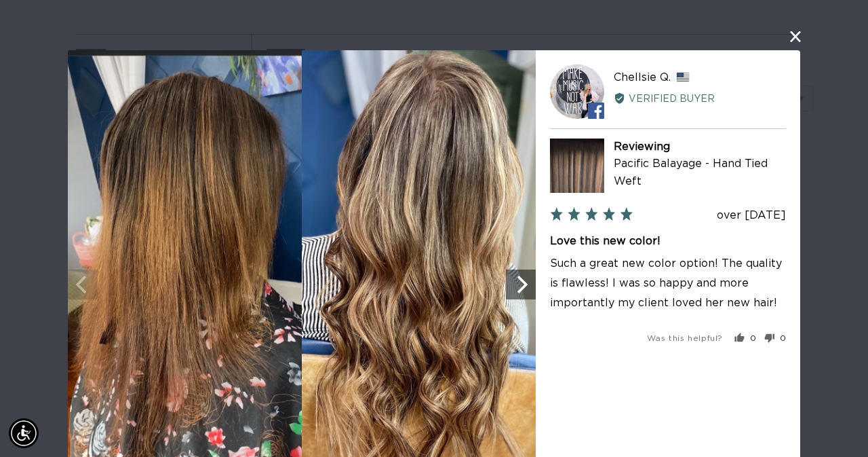 This screenshot has height=457, width=868. Describe the element at coordinates (700, 147) in the screenshot. I see `div: Reviewing` at that location.